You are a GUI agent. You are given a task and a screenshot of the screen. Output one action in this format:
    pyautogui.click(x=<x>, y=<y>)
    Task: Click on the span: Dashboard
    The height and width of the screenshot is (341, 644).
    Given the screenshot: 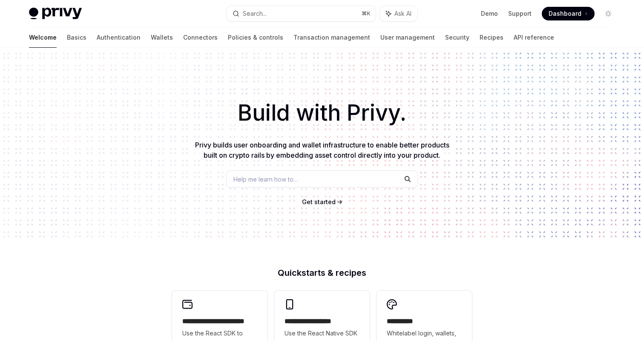 What is the action you would take?
    pyautogui.click(x=564, y=14)
    